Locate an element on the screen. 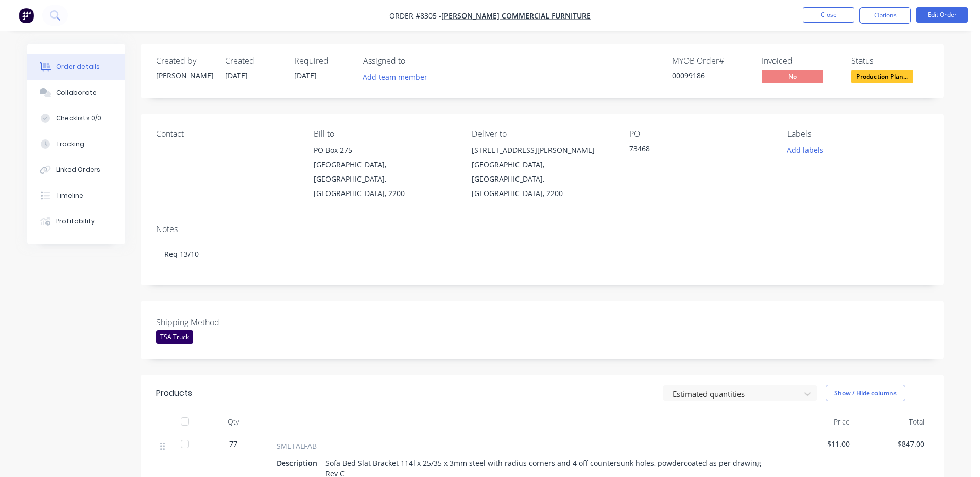 Image resolution: width=980 pixels, height=477 pixels. div: Notes is located at coordinates (542, 229).